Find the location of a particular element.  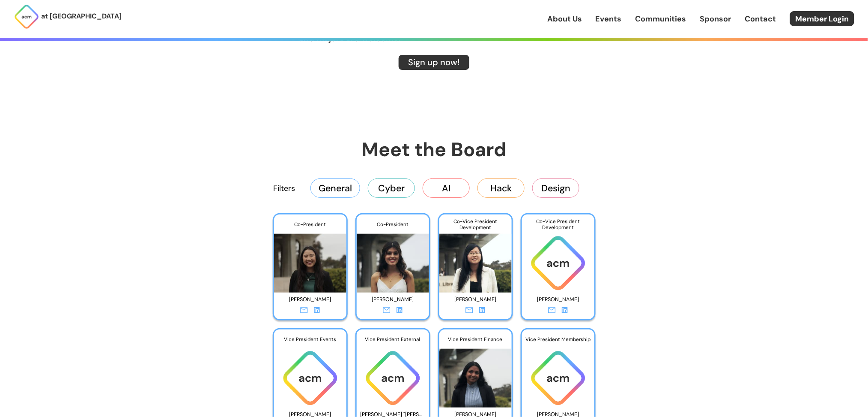

div: Vice President External is located at coordinates (393, 339).